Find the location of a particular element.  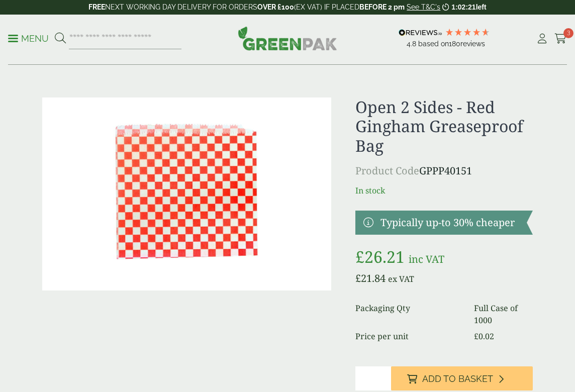

dt: Packaging Qty is located at coordinates (408, 315).